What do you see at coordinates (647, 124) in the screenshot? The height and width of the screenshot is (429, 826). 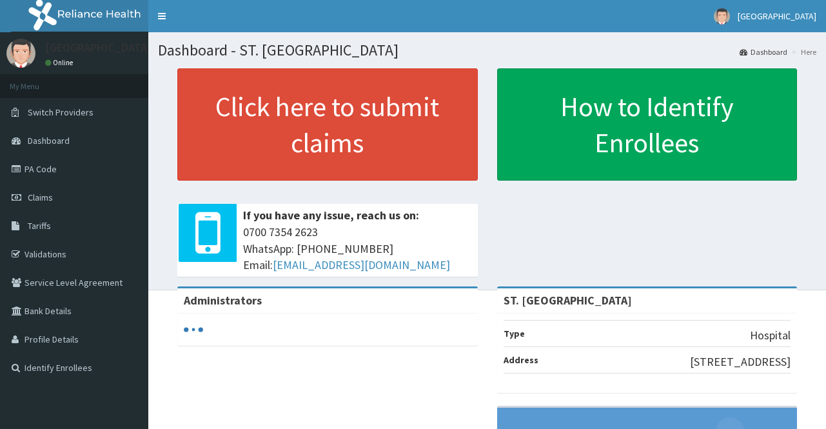 I see `a: How to Identify Enrollees` at bounding box center [647, 124].